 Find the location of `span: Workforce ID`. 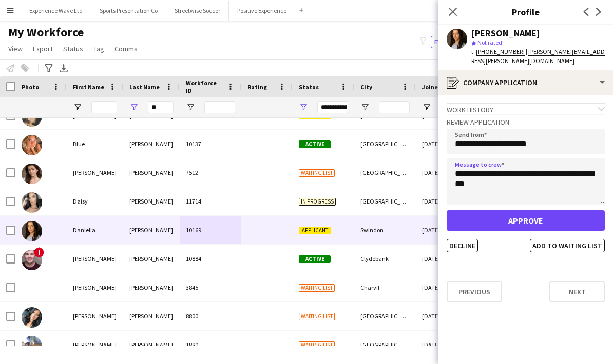

span: Workforce ID is located at coordinates (205, 86).